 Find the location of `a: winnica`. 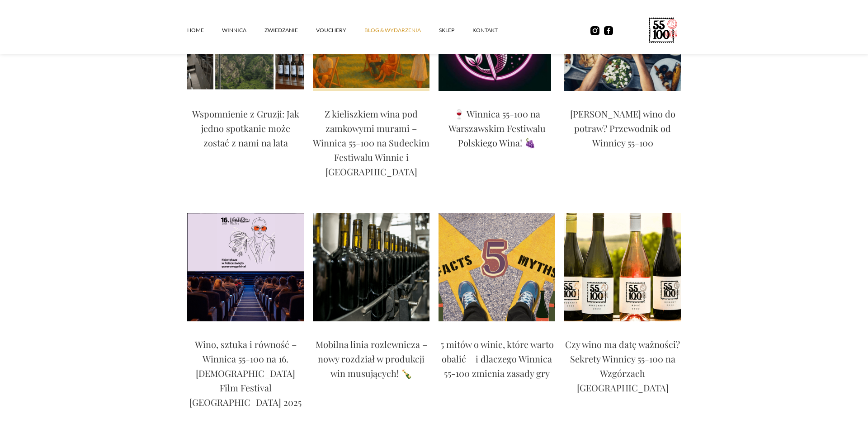

a: winnica is located at coordinates (243, 30).